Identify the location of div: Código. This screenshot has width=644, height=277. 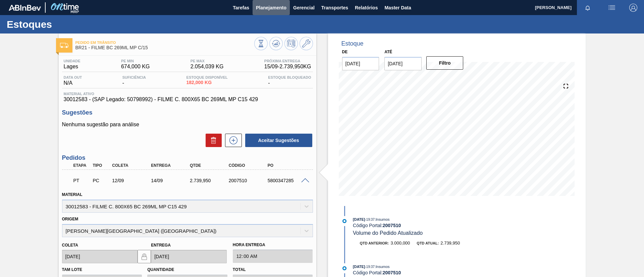
(249, 165).